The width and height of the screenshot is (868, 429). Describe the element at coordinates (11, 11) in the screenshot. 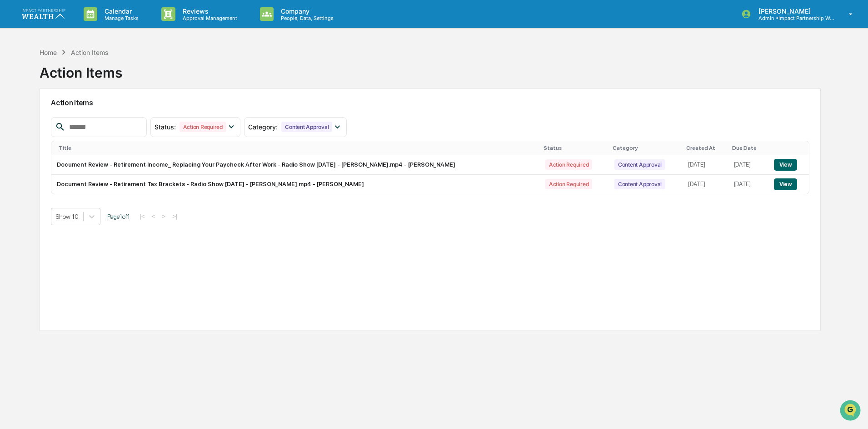

I see `button: Open customer support` at that location.